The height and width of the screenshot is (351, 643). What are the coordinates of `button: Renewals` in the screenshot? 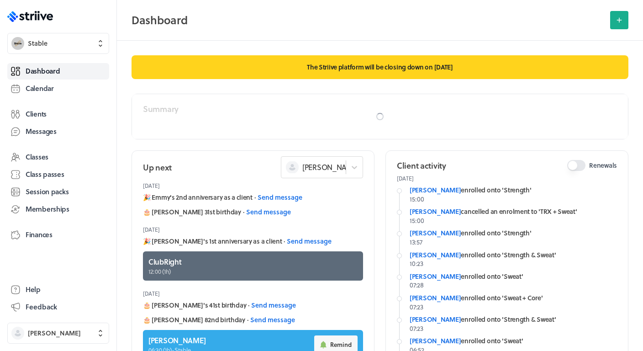 It's located at (577, 165).